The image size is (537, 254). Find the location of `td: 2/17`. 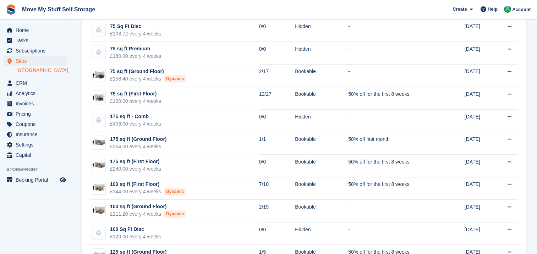

td: 2/17 is located at coordinates (277, 76).